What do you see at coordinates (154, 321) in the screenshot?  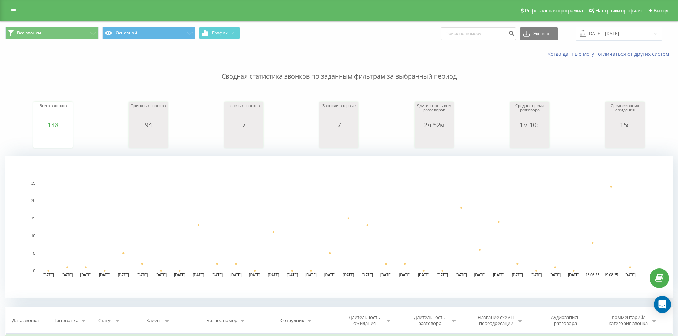 I see `div: Клиент` at bounding box center [154, 321].